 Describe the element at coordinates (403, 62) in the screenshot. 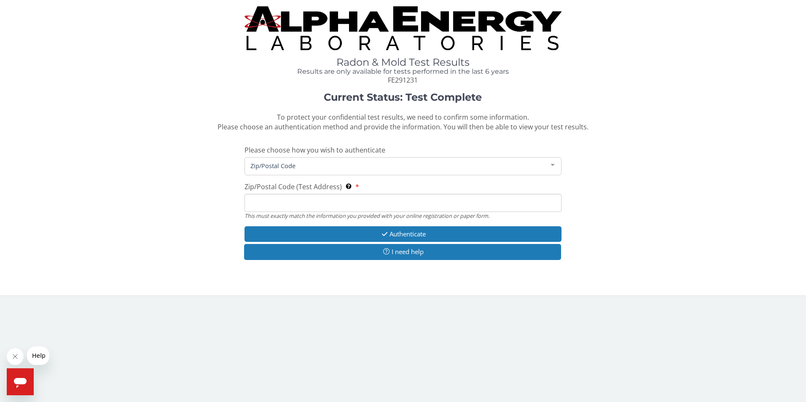

I see `h1: Radon & Mold Test Results` at that location.